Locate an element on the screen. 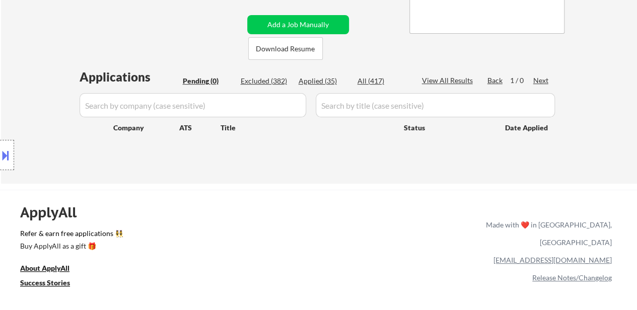  div: View All Results is located at coordinates (448, 81).